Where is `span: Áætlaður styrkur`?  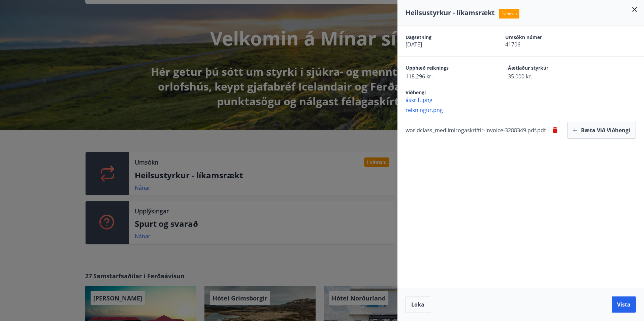
span: Áætlaður styrkur is located at coordinates (547, 69).